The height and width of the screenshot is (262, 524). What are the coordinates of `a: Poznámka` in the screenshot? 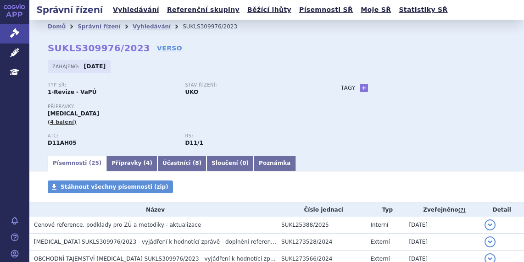 It's located at (274, 164).